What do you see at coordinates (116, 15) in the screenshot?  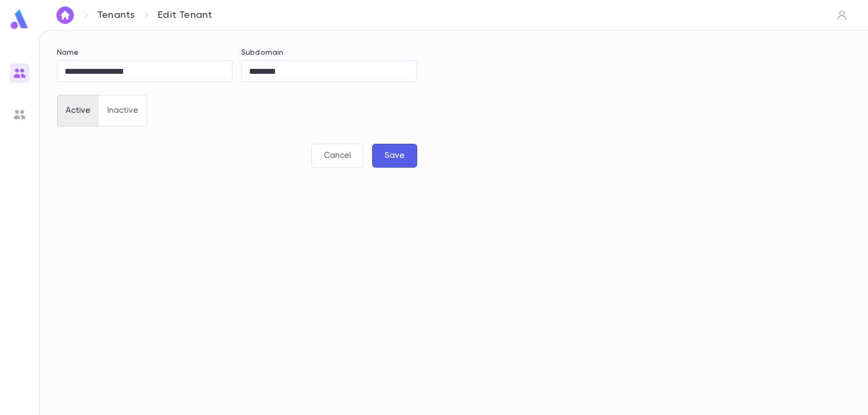 I see `a: Tenants` at bounding box center [116, 15].